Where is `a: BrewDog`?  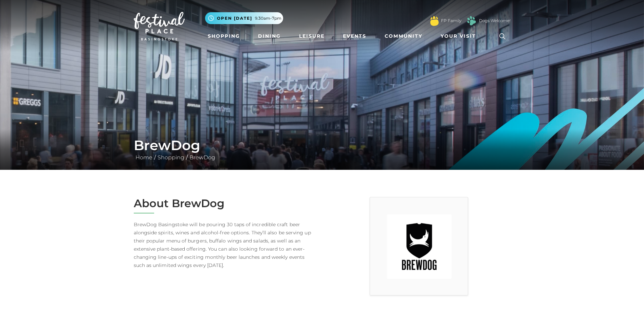
a: BrewDog is located at coordinates (202, 157).